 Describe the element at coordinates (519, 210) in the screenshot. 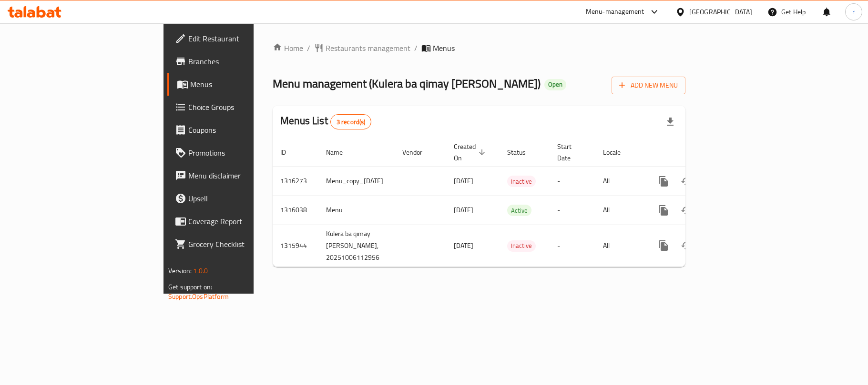

I see `div: Active` at that location.